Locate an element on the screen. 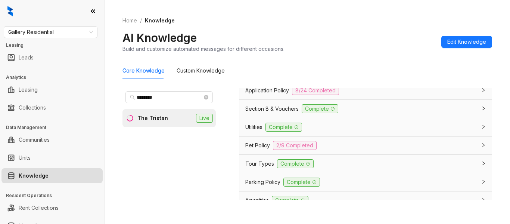  span: Parking Policy is located at coordinates (263, 182).